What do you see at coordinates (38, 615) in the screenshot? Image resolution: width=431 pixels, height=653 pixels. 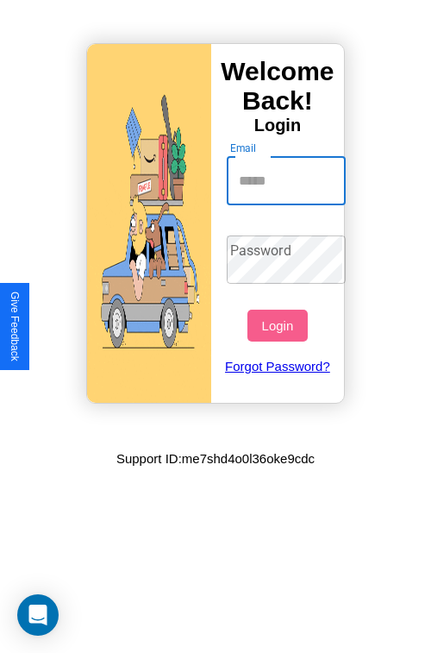 I see `div: Open Intercom Messenger` at bounding box center [38, 615].